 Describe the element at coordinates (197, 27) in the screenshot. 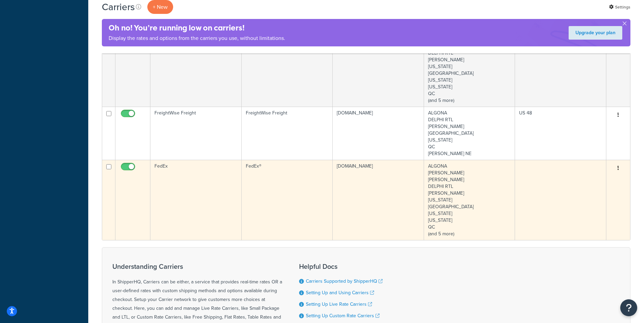

I see `h4: Oh no! You’re running low on carriers!` at that location.